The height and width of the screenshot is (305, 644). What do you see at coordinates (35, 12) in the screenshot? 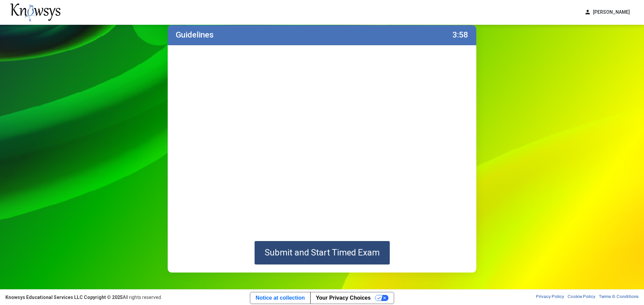
I see `img: knowsys-logo.png` at bounding box center [35, 12].